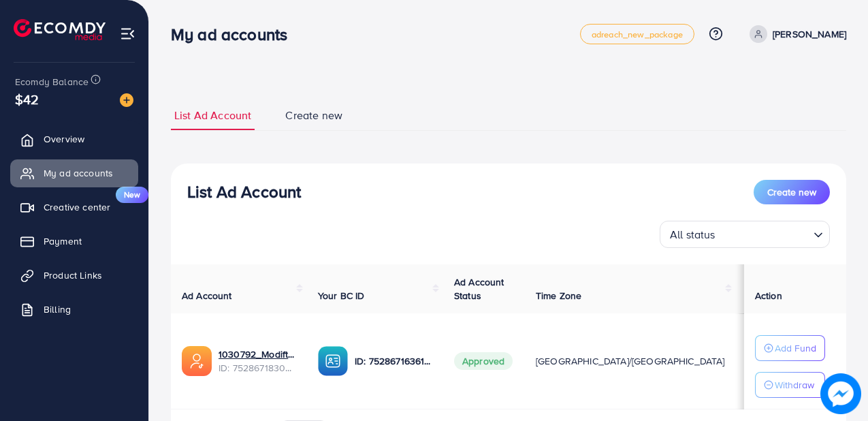 This screenshot has width=868, height=421. I want to click on a: Payment, so click(74, 241).